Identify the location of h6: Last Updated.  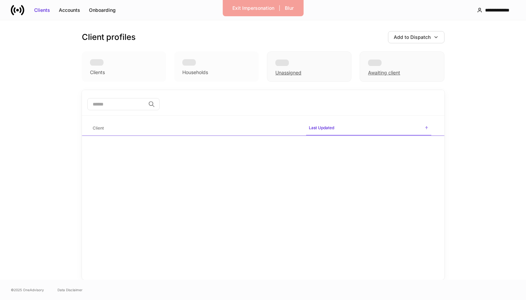
(322, 128).